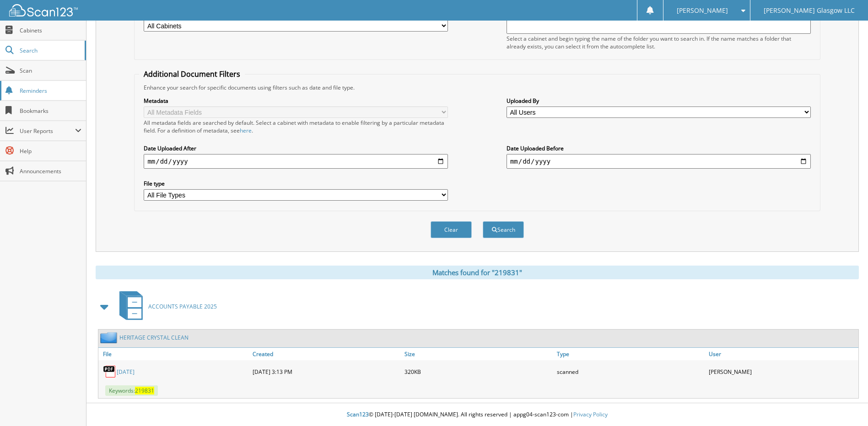  Describe the element at coordinates (51, 91) in the screenshot. I see `span: Reminders` at that location.